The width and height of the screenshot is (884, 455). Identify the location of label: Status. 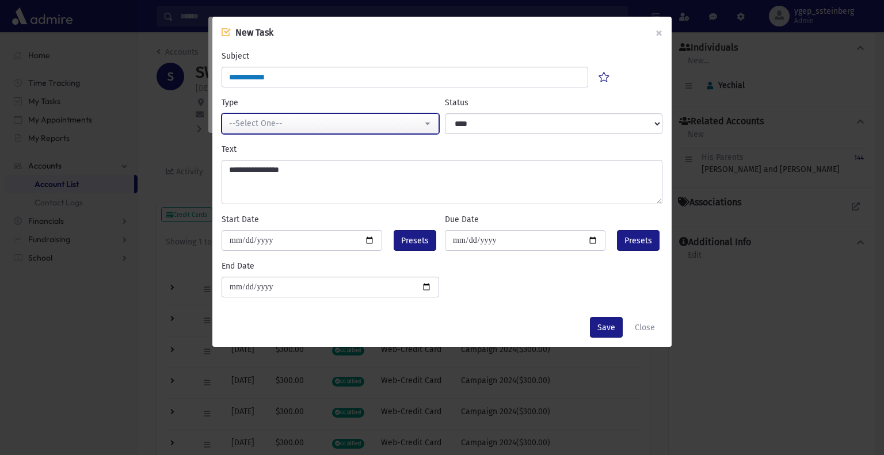
(456, 102).